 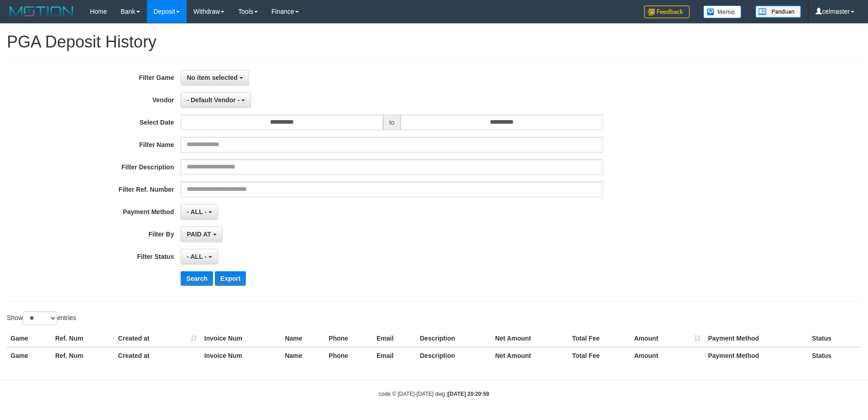 What do you see at coordinates (42, 11) in the screenshot?
I see `img: MOTION_logo.png` at bounding box center [42, 11].